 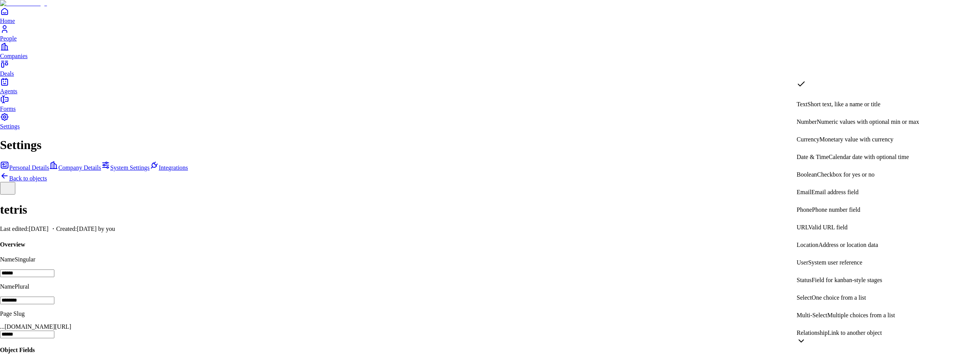 What do you see at coordinates (839, 298) in the screenshot?
I see `span: One choice from a list` at bounding box center [839, 298].